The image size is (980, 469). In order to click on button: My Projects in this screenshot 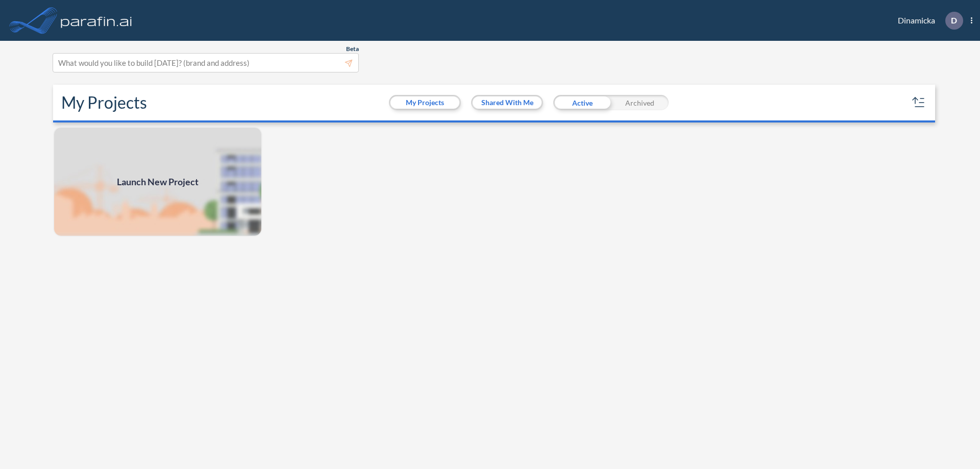, I will do `click(424, 102)`.